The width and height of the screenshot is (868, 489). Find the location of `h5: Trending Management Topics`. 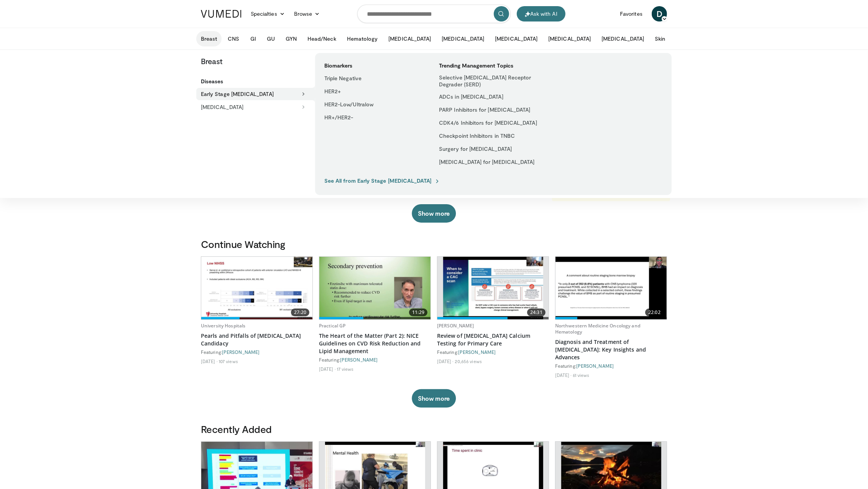

h5: Trending Management Topics is located at coordinates (493, 66).